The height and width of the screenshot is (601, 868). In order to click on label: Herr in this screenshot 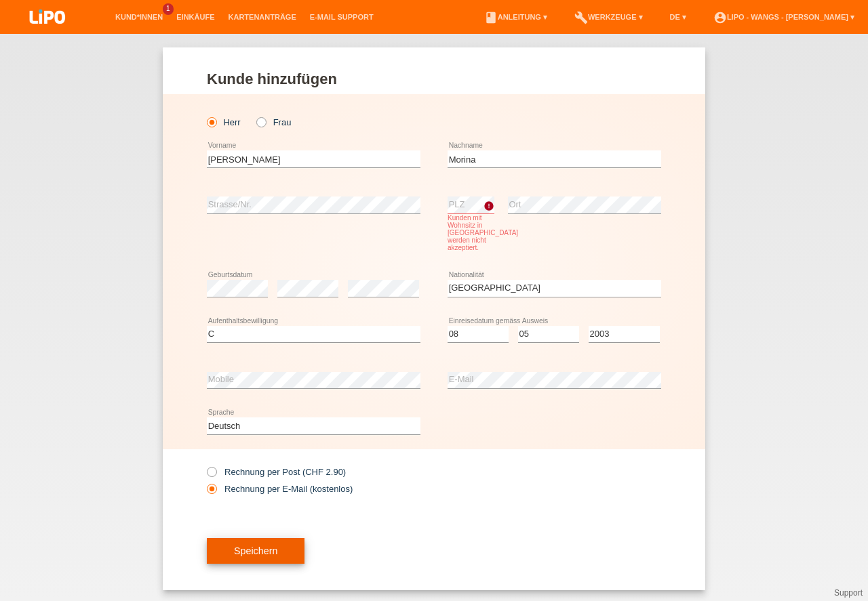, I will do `click(224, 122)`.